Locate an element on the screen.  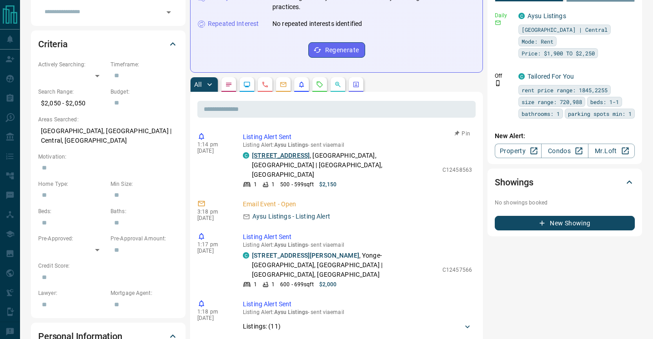
p: Email Event - Open is located at coordinates (358, 204).